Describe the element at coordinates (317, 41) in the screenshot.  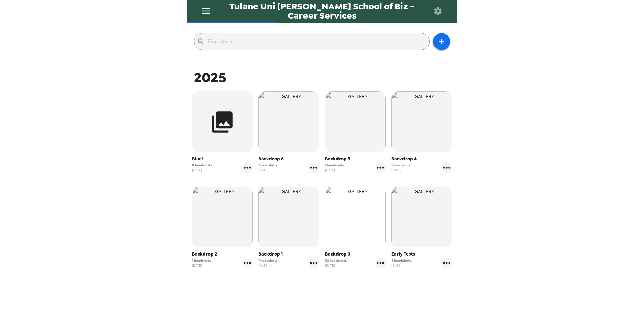
I see `input: Find photos` at that location.